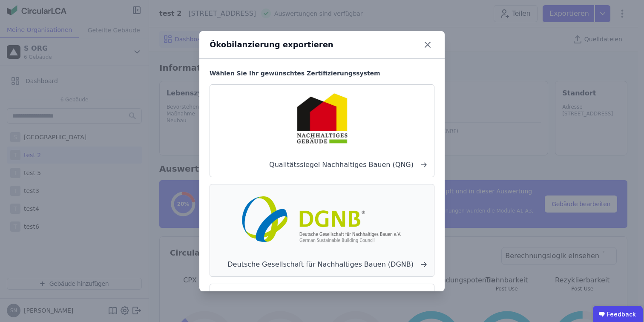 The image size is (644, 322). I want to click on img: qng-1, so click(322, 119).